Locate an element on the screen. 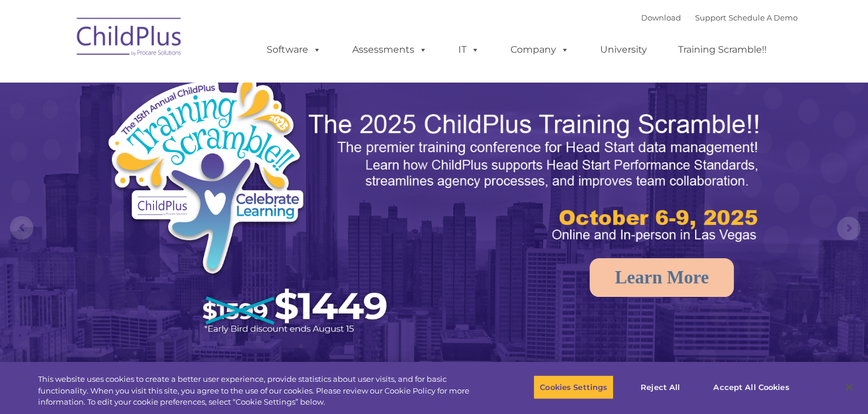 The image size is (868, 414). button: Reject All is located at coordinates (660, 387).